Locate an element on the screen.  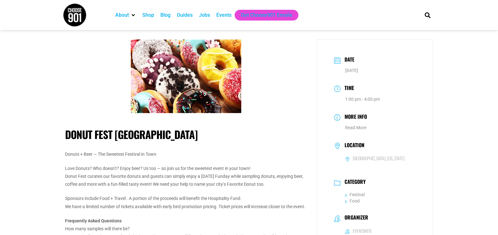
h3: Category is located at coordinates (354, 183).